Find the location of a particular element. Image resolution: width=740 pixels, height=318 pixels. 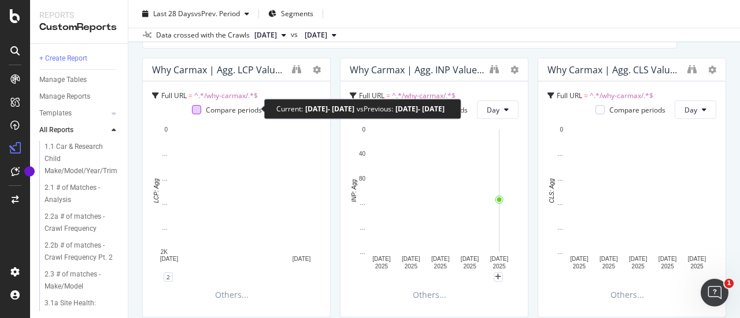

span: 2025 Sep. 7th is located at coordinates (265, 35).